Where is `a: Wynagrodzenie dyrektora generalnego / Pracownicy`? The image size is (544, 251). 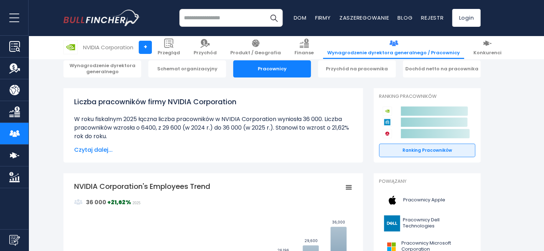
a: Wynagrodzenie dyrektora generalnego / Pracownicy is located at coordinates (394, 47).